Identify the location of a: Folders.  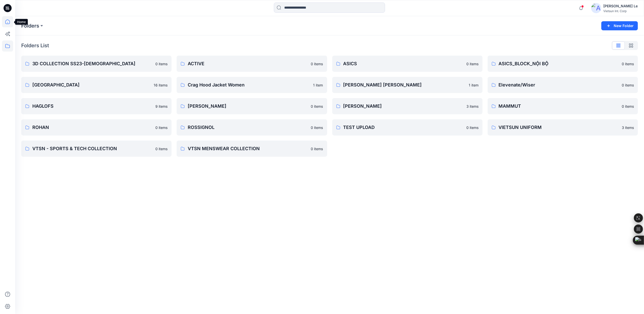
(30, 26).